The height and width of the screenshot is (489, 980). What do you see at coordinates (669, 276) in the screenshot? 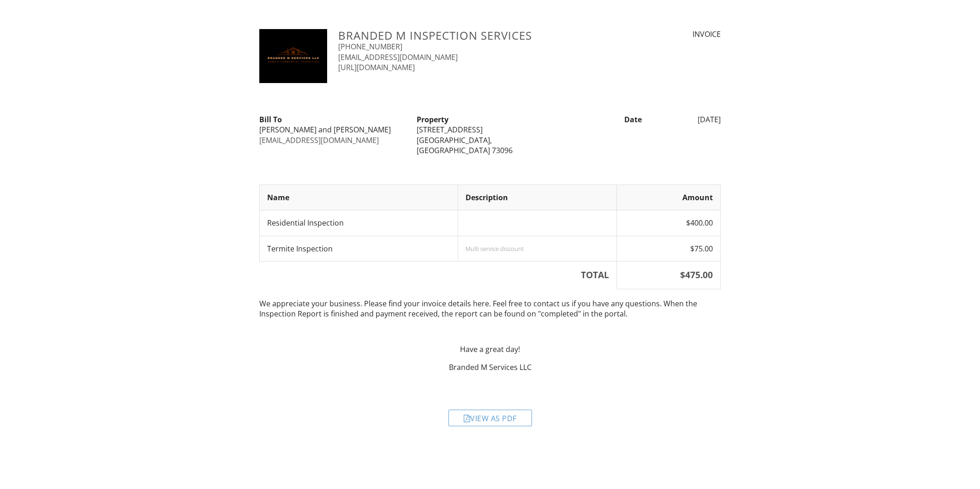
I see `th: $475.00` at bounding box center [669, 276].